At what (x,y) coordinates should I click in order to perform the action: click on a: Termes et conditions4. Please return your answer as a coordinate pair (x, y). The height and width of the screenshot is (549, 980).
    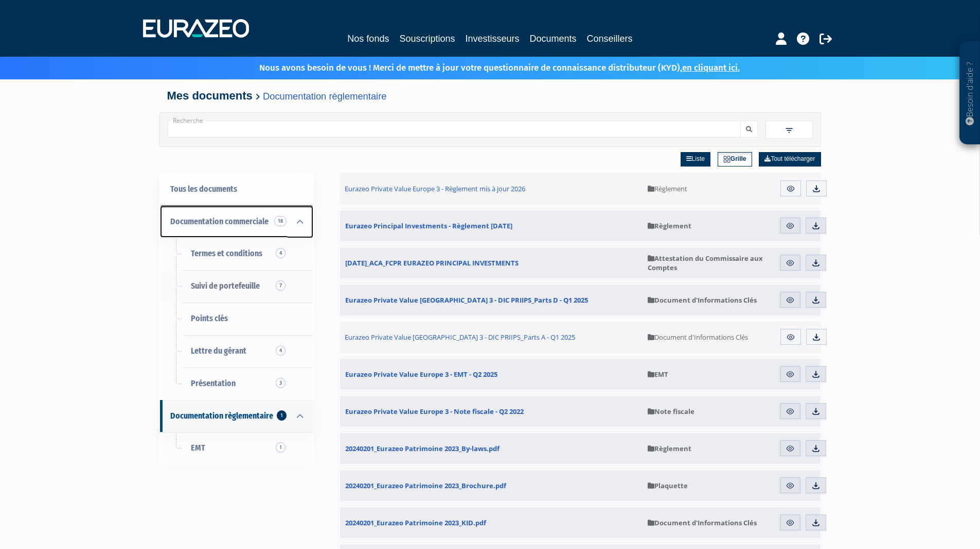
    Looking at the image, I should click on (237, 253).